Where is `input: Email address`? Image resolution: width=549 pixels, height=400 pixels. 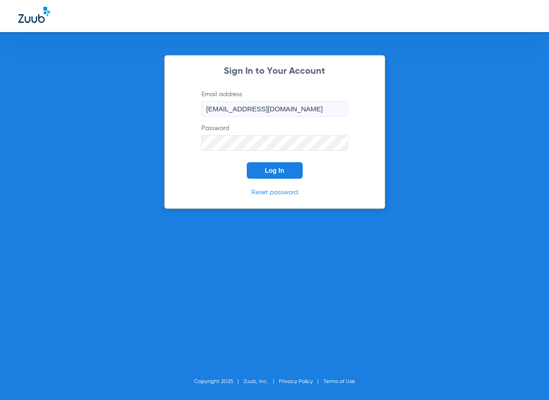 input: Email address is located at coordinates (275, 109).